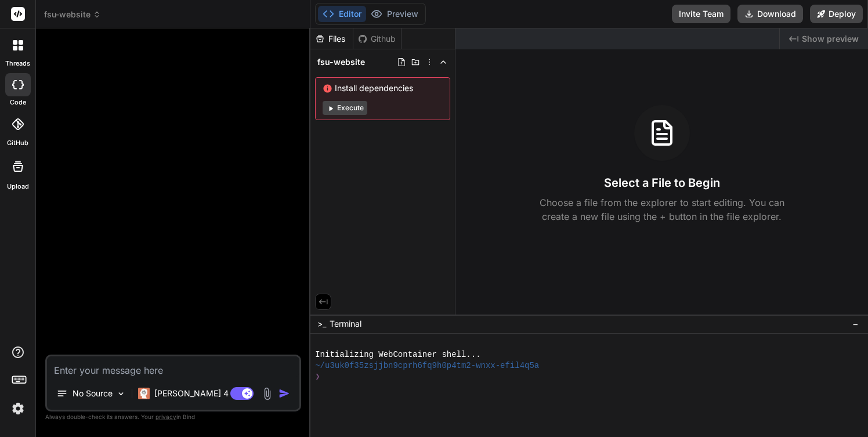 This screenshot has height=437, width=868. Describe the element at coordinates (18, 409) in the screenshot. I see `img: settings` at that location.